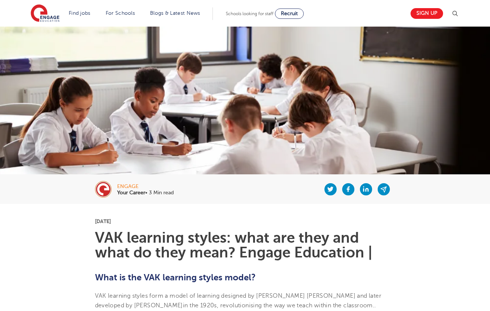  Describe the element at coordinates (79, 13) in the screenshot. I see `a: Find jobs` at that location.